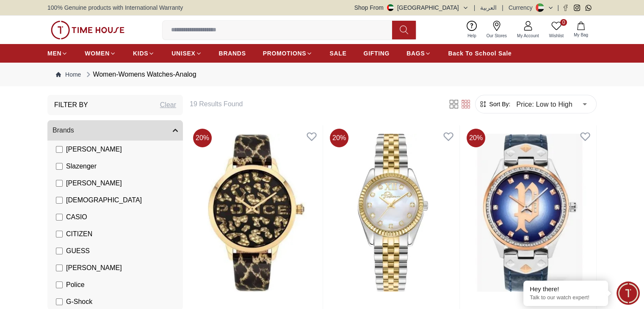  What do you see at coordinates (54, 54) in the screenshot?
I see `span: MEN` at bounding box center [54, 54].